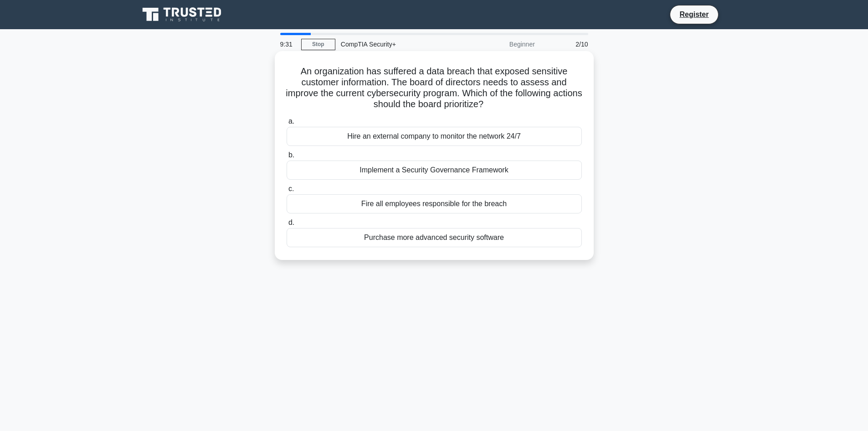 This screenshot has width=868, height=431. What do you see at coordinates (500, 44) in the screenshot?
I see `div: Beginner` at bounding box center [500, 44].